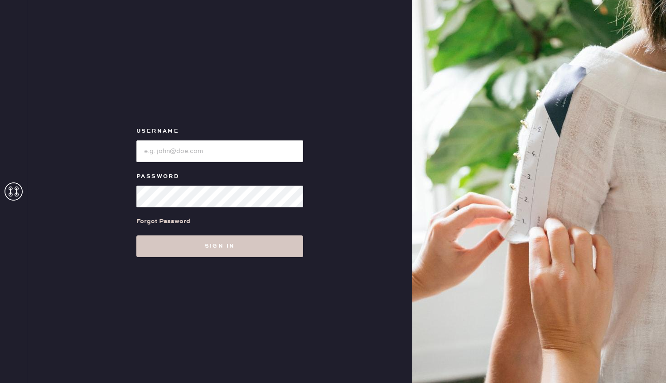 The image size is (666, 383). I want to click on label: Username, so click(220, 131).